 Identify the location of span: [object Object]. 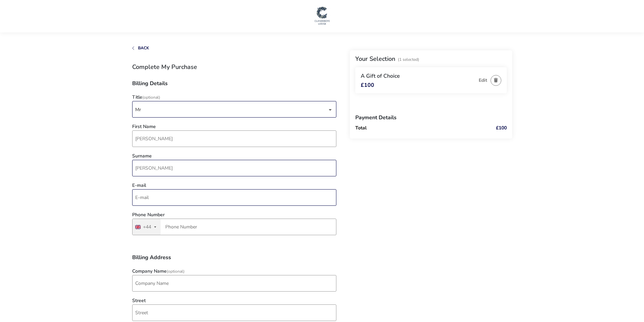
(232, 109).